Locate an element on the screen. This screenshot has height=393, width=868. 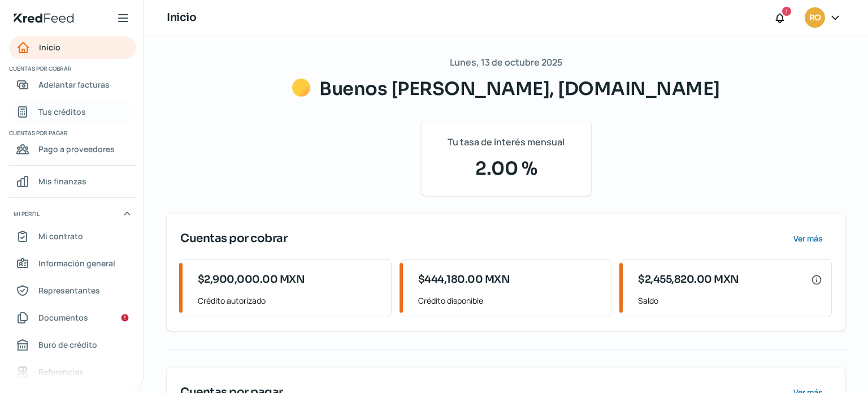
span: Tus créditos is located at coordinates (63, 111).